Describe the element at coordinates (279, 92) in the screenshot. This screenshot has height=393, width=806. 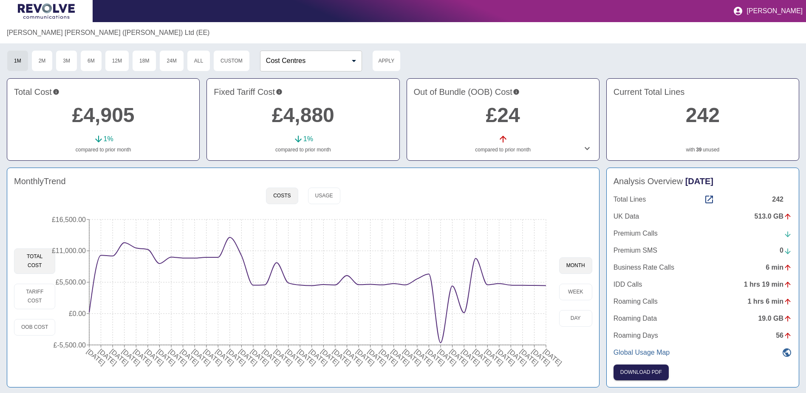
I see `svg: This is your recurring contracted cost` at that location.